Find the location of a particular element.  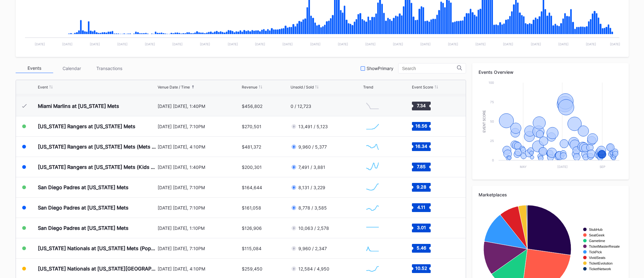

div: $200,301 is located at coordinates (252, 167).